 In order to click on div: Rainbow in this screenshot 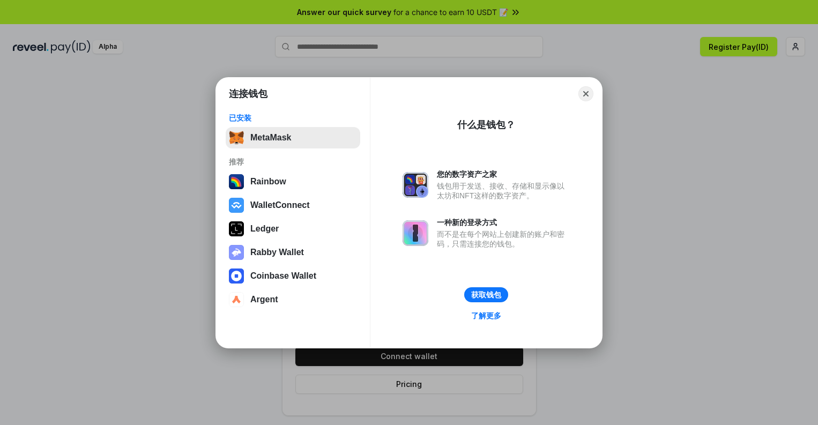, I will do `click(268, 182)`.